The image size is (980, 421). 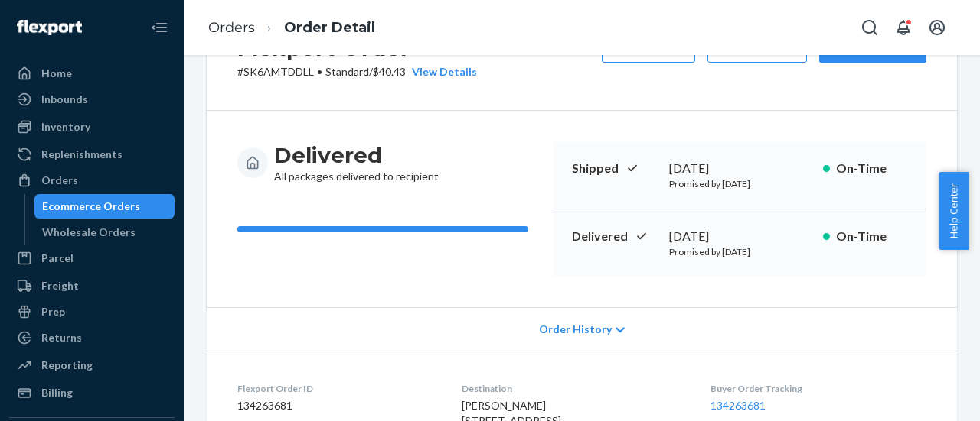 What do you see at coordinates (105, 206) in the screenshot?
I see `a: Ecommerce Orders` at bounding box center [105, 206].